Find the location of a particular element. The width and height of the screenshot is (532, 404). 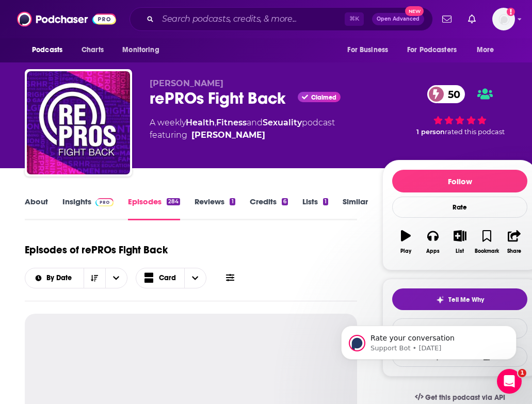

h2: Choose View is located at coordinates (172, 278).